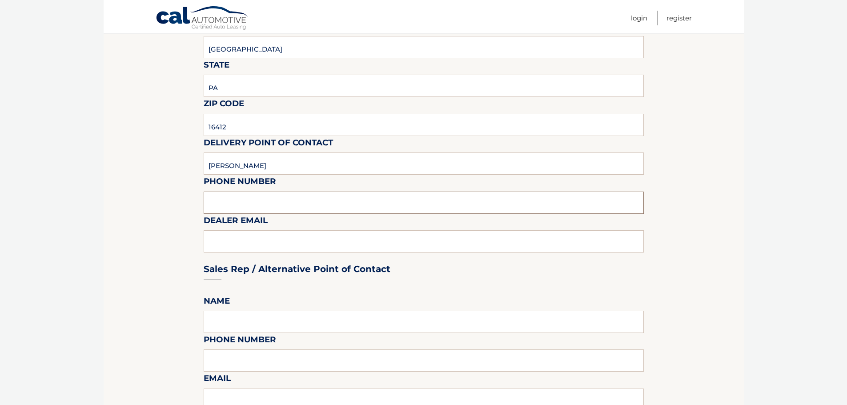 This screenshot has width=847, height=405. What do you see at coordinates (217, 302) in the screenshot?
I see `label: Name` at bounding box center [217, 302].